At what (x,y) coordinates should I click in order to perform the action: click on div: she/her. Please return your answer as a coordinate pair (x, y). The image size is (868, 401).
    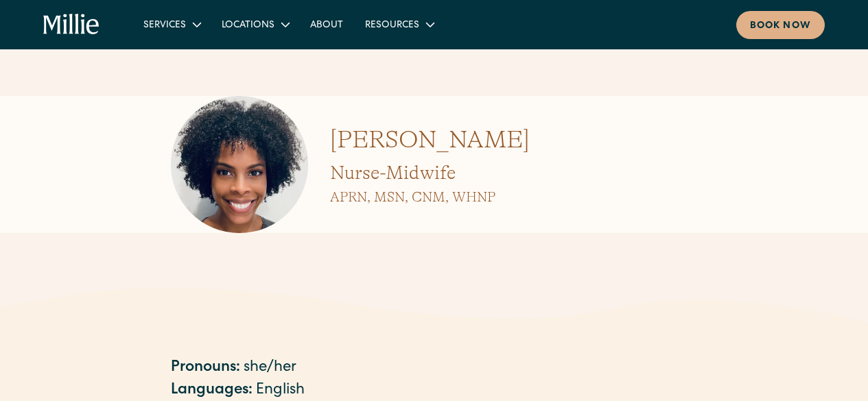
    Looking at the image, I should click on (270, 368).